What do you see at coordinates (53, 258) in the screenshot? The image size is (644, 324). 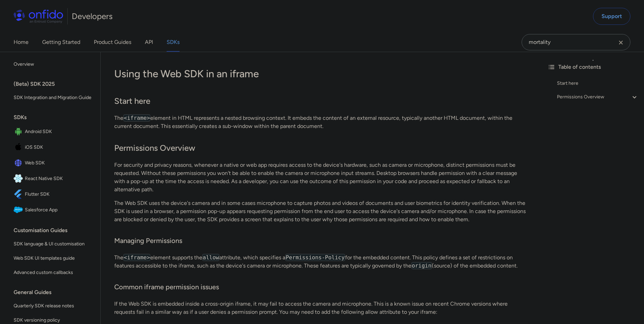 I see `a: Web SDK UI templates guide` at bounding box center [53, 258].